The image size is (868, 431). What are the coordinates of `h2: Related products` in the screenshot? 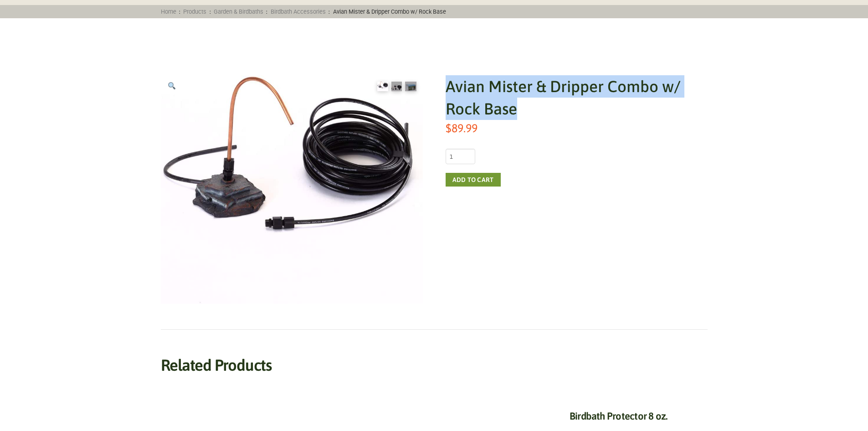 It's located at (434, 365).